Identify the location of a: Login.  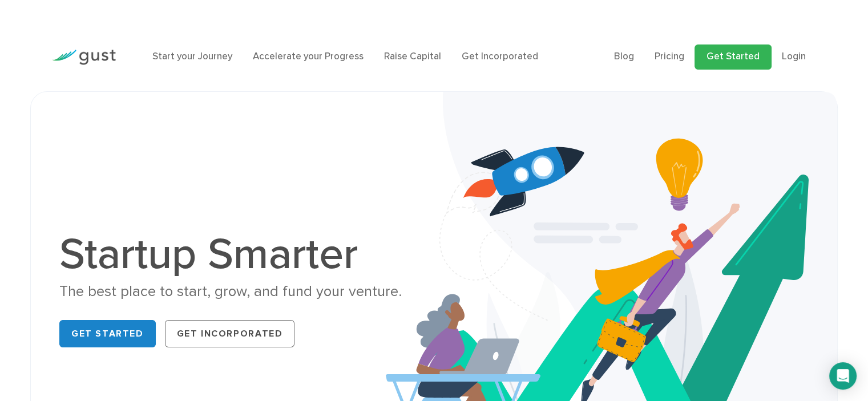
(794, 56).